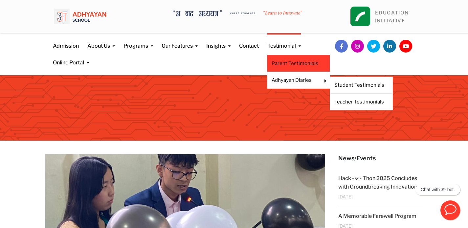 Image resolution: width=468 pixels, height=228 pixels. I want to click on a: Admission, so click(66, 41).